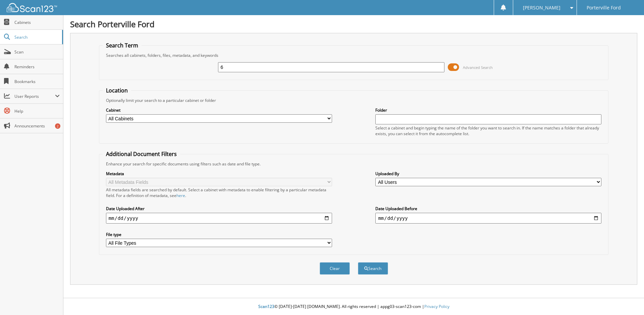 The image size is (644, 315). Describe the element at coordinates (37, 37) in the screenshot. I see `span: Search` at that location.